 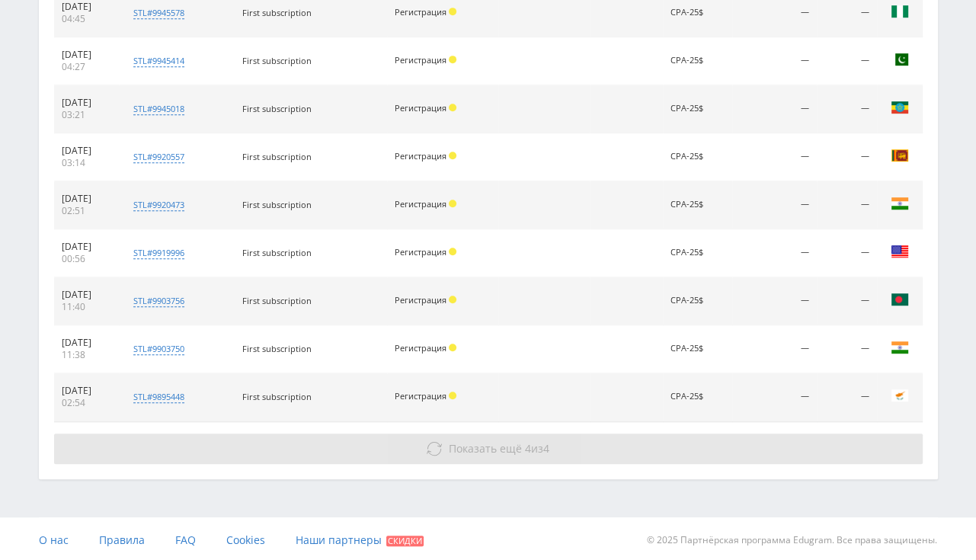 What do you see at coordinates (159, 301) in the screenshot?
I see `div: stl#9903756` at bounding box center [159, 301].